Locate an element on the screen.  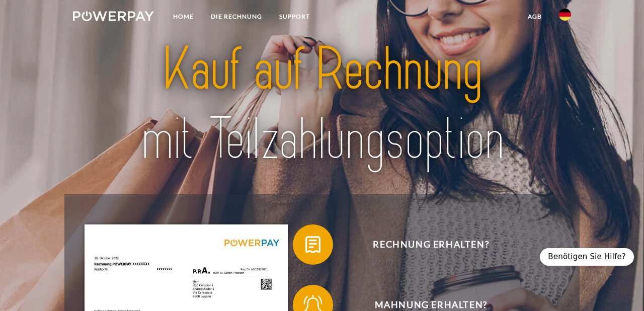
a: DIE RECHNUNG is located at coordinates (237, 16).